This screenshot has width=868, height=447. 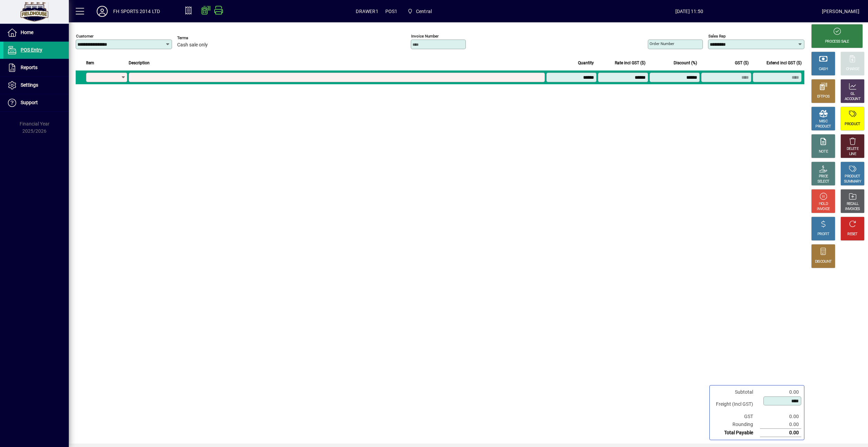 What do you see at coordinates (823, 181) in the screenshot?
I see `div: SELECT` at bounding box center [823, 181].